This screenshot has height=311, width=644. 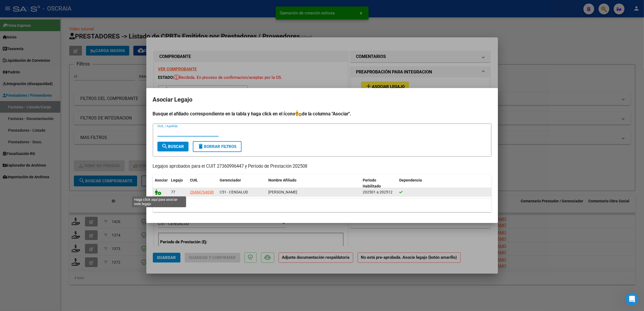 I want to click on span: Gerenciador, so click(x=230, y=180).